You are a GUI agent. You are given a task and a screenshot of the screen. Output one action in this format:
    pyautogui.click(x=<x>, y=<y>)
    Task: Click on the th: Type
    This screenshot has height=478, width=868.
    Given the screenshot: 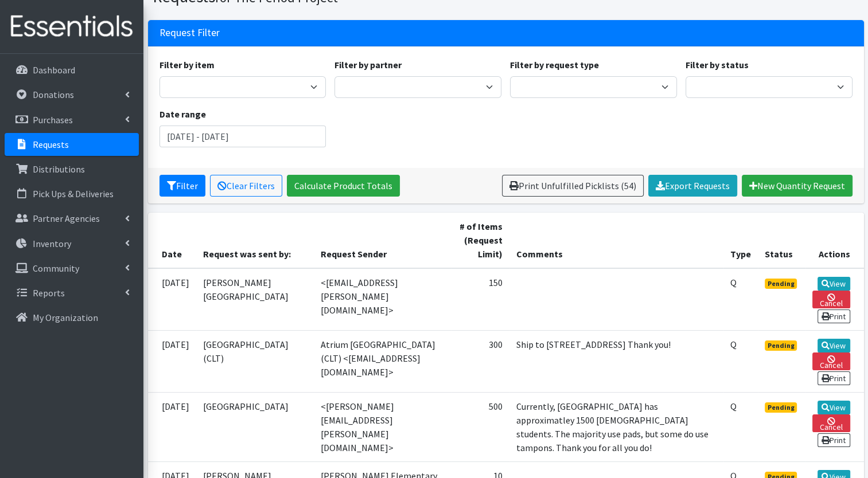 What is the action you would take?
    pyautogui.click(x=741, y=240)
    